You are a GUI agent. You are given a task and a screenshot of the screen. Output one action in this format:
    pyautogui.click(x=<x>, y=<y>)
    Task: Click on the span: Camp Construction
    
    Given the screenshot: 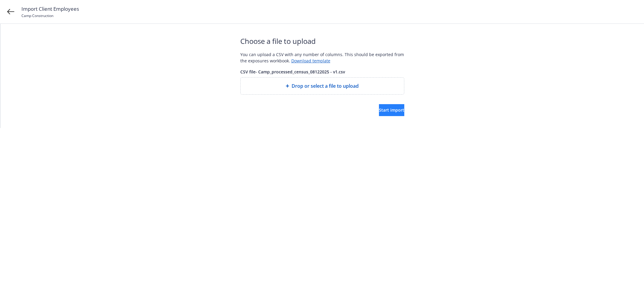 What is the action you would take?
    pyautogui.click(x=37, y=15)
    